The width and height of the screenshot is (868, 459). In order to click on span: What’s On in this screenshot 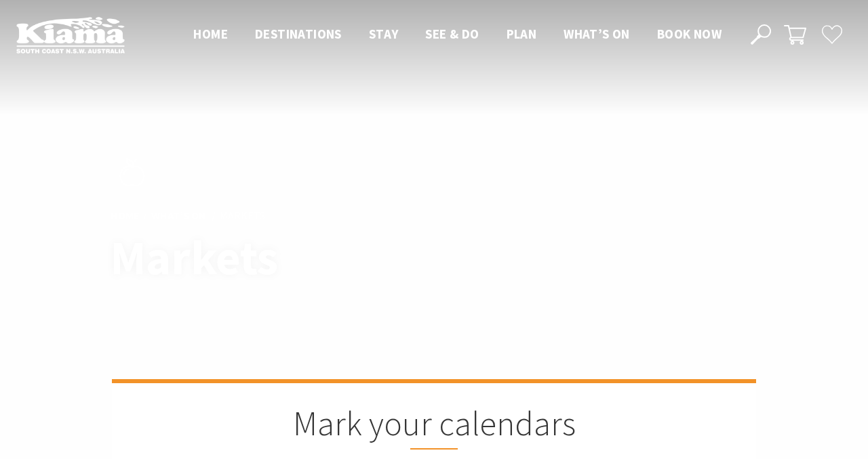, I will do `click(597, 34)`.